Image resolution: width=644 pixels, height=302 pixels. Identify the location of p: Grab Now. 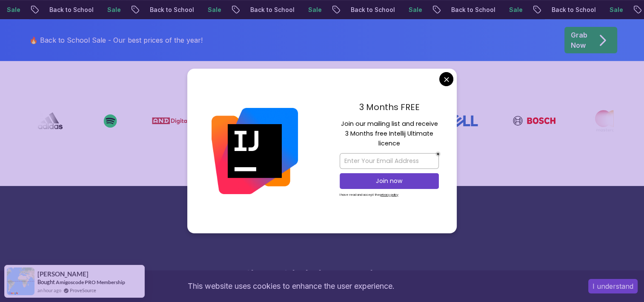
(579, 40).